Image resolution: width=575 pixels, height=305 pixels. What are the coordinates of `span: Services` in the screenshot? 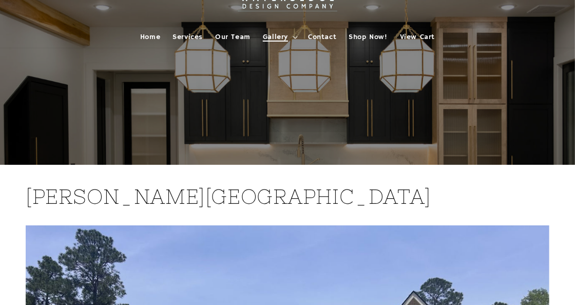 It's located at (187, 37).